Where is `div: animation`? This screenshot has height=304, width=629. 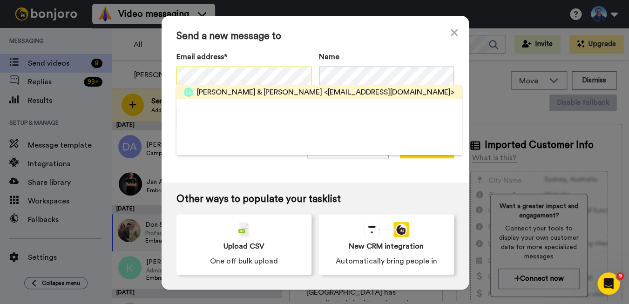 div: animation is located at coordinates (386, 229).